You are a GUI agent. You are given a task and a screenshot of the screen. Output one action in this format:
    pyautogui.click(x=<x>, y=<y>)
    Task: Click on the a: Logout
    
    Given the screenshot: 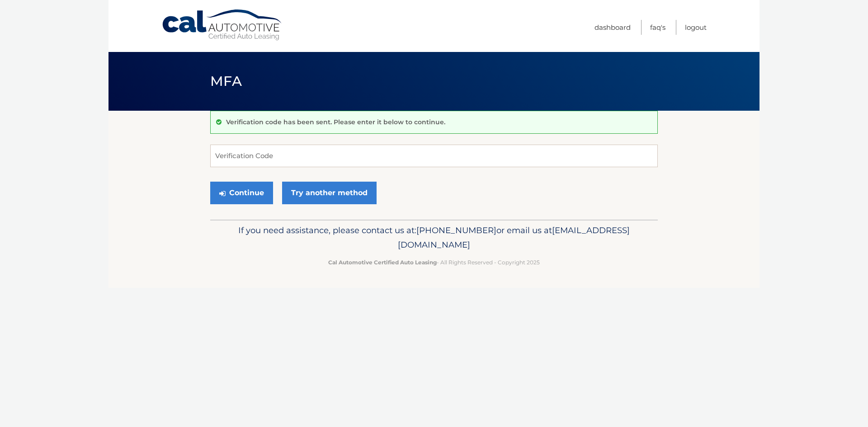 What is the action you would take?
    pyautogui.click(x=696, y=27)
    